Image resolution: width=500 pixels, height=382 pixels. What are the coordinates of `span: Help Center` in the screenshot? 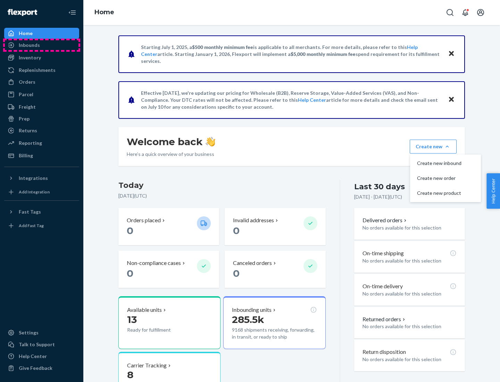 It's located at (493, 191).